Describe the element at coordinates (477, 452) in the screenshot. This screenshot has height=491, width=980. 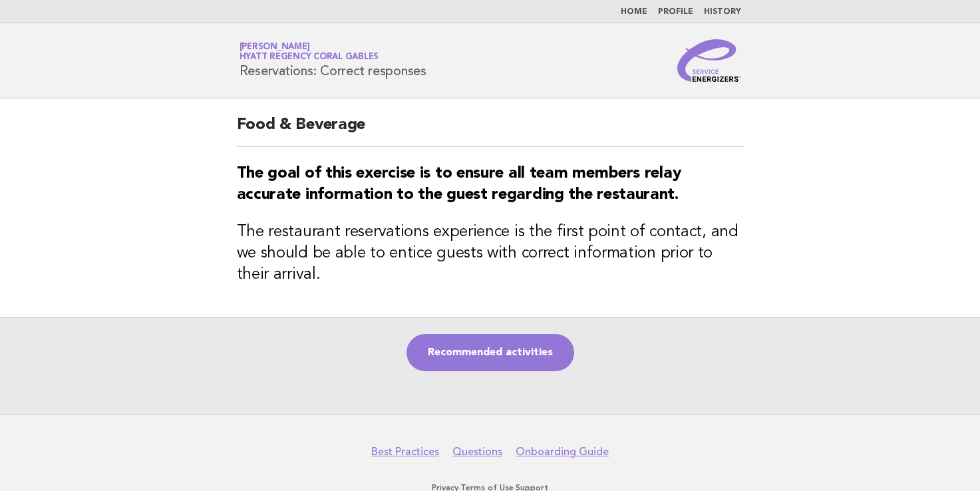
I see `a: Questions` at that location.